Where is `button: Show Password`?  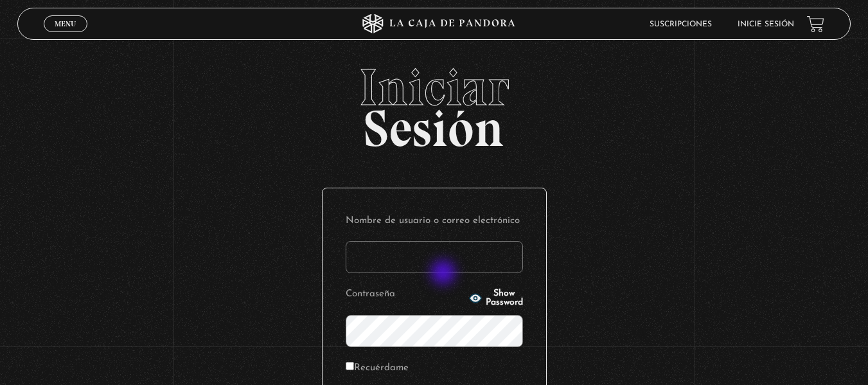 button: Show Password is located at coordinates (496, 298).